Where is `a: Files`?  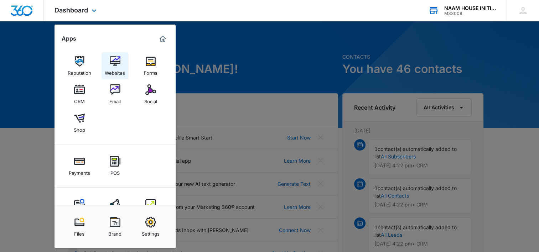
a: Files is located at coordinates (79, 227).